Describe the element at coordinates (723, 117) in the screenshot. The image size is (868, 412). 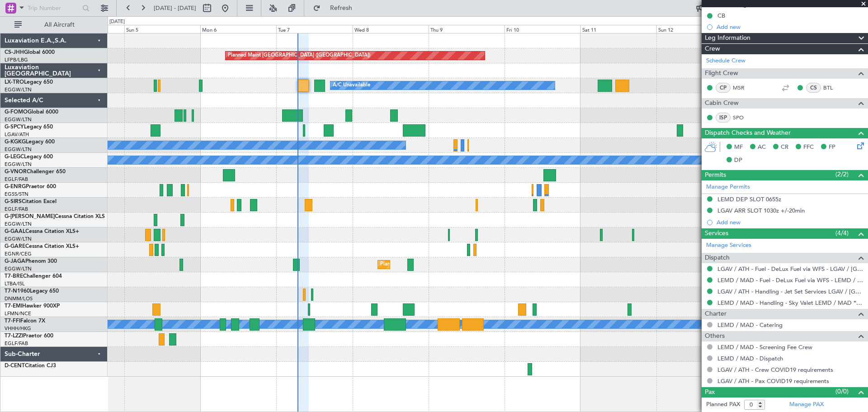
I see `div: ISP` at that location.